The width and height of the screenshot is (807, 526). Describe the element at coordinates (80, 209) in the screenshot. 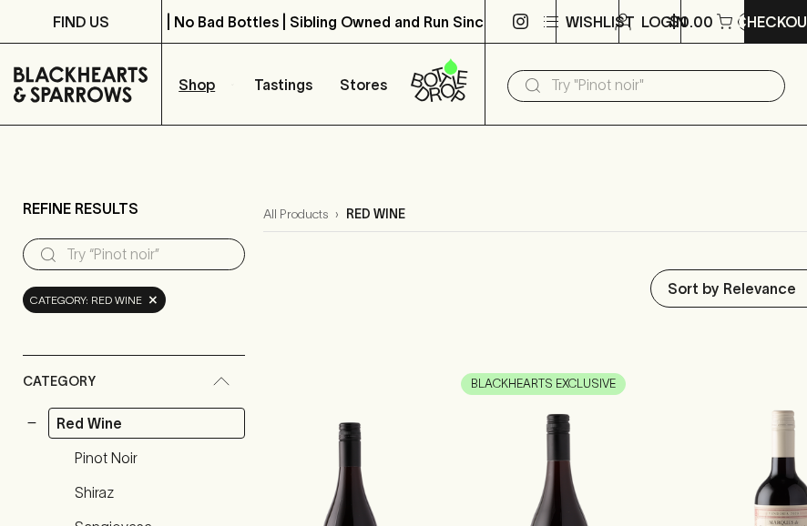

I see `p: Refine Results` at that location.